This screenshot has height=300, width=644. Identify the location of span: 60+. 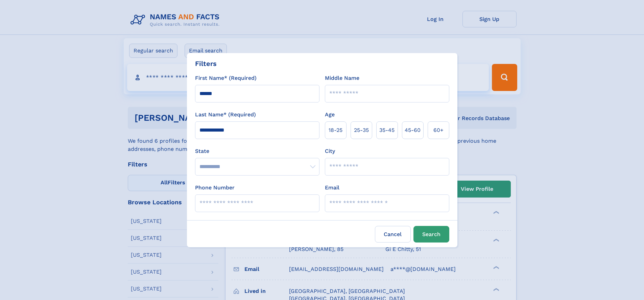
(438, 130).